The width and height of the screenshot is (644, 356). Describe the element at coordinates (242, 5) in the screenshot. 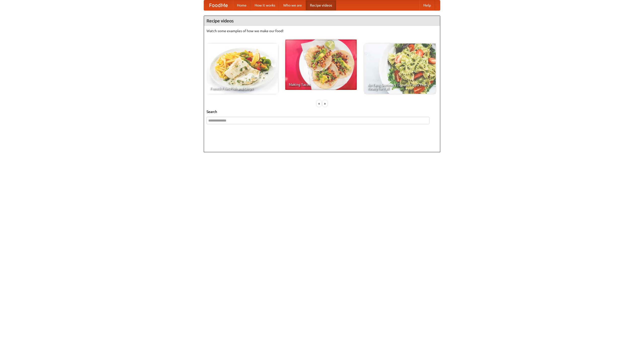

I see `a: Home` at that location.